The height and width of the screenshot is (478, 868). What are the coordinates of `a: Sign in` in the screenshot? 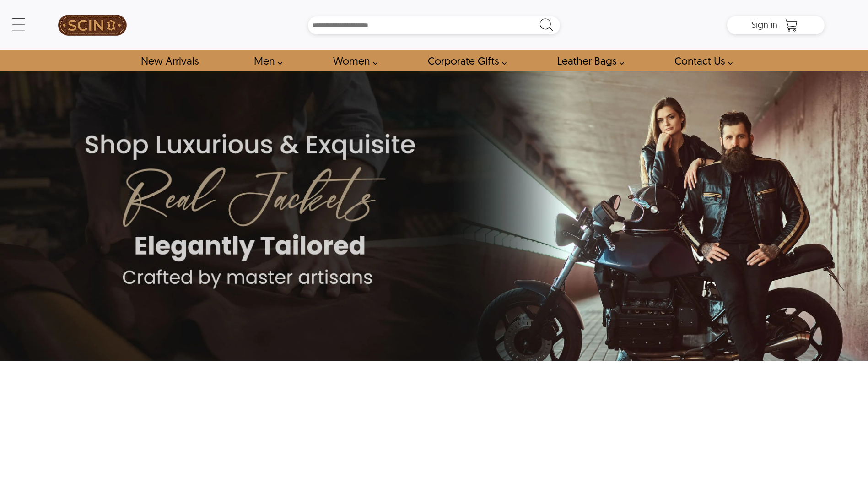 It's located at (764, 26).